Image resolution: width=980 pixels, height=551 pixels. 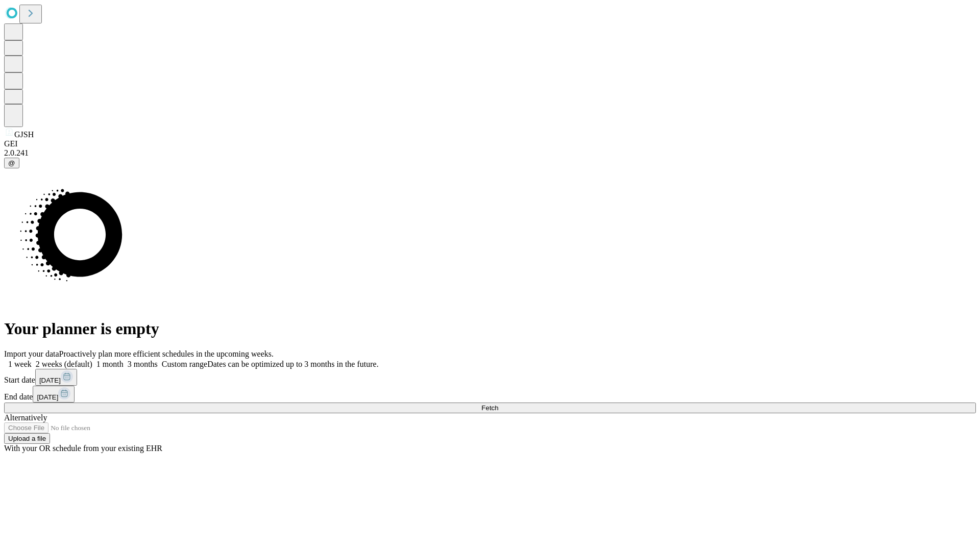 I want to click on span: With your OR schedule from your existing EHR, so click(x=83, y=448).